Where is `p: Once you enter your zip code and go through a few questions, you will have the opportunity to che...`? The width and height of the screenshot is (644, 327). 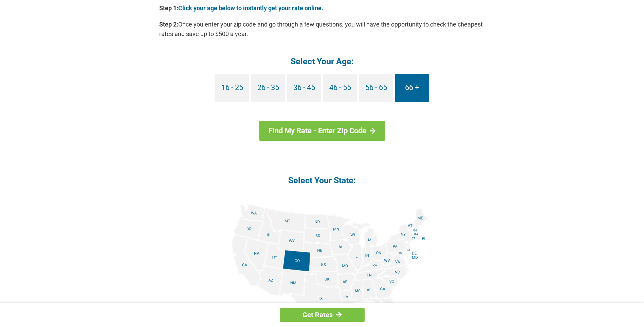 p: Once you enter your zip code and go through a few questions, you will have the opportunity to che... is located at coordinates (322, 29).